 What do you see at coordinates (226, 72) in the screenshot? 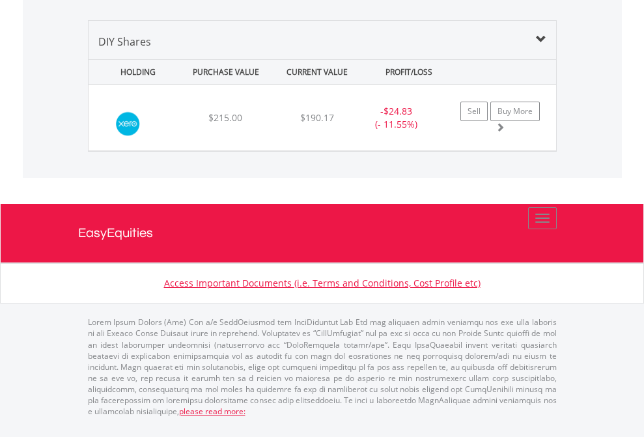
I see `div: PURCHASE VALUE` at bounding box center [226, 72].